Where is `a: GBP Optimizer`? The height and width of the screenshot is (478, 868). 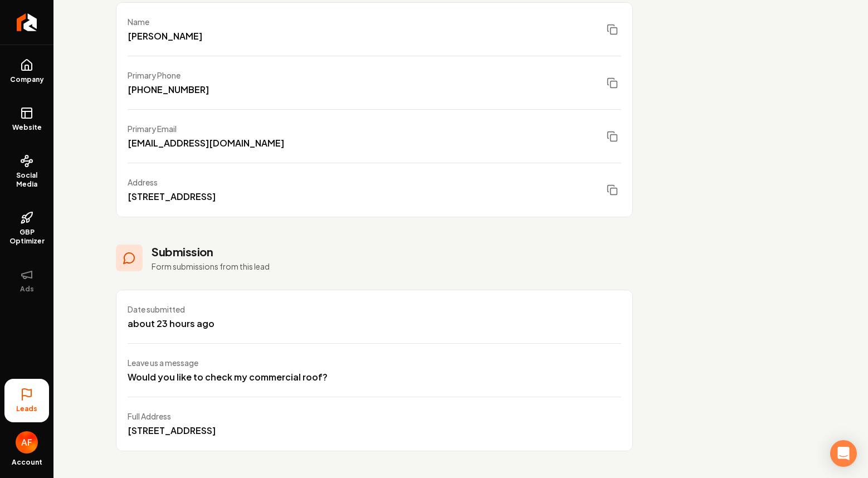
a: GBP Optimizer is located at coordinates (27, 228).